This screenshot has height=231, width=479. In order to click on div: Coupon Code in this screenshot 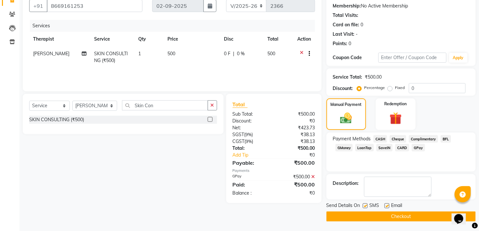, I will do `click(356, 57)`.